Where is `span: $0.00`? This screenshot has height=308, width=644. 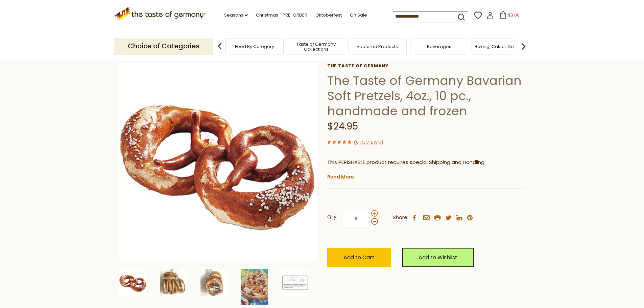 span: $0.00 is located at coordinates (514, 15).